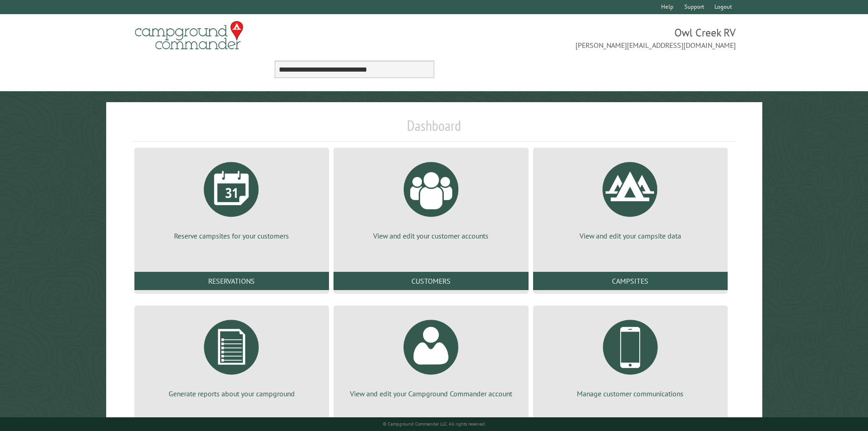  Describe the element at coordinates (631, 281) in the screenshot. I see `a: Campsites` at that location.